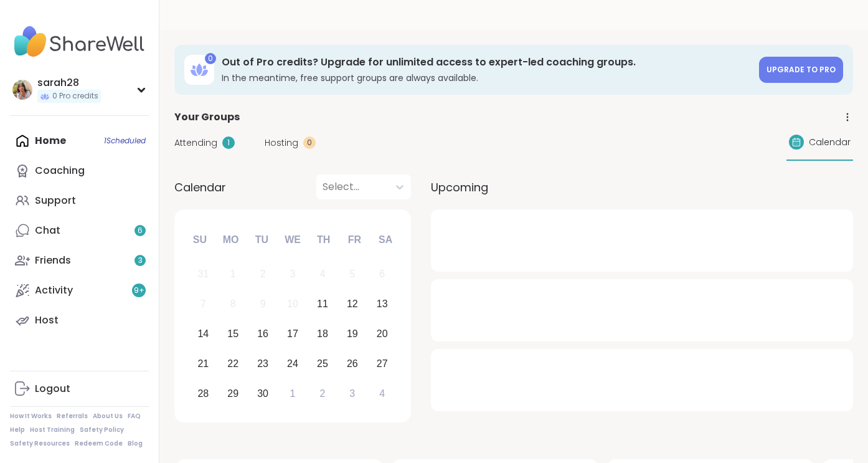 The image size is (868, 463). I want to click on div: Choose Tuesday, September 30th, 2025, so click(263, 393).